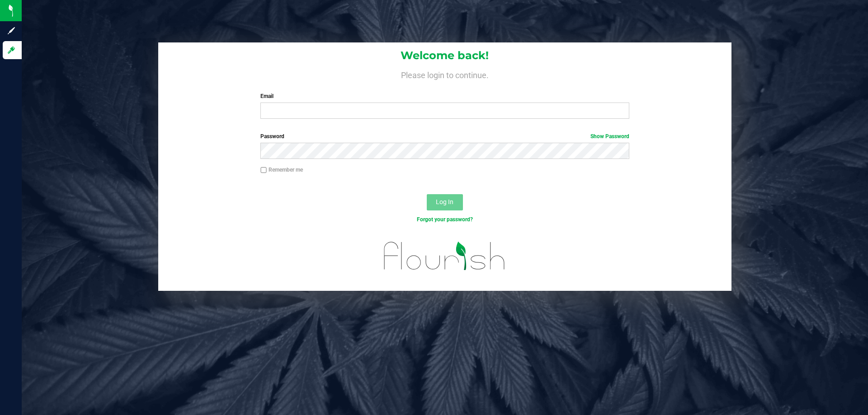  Describe the element at coordinates (445, 256) in the screenshot. I see `img: flourish_logo.svg` at that location.